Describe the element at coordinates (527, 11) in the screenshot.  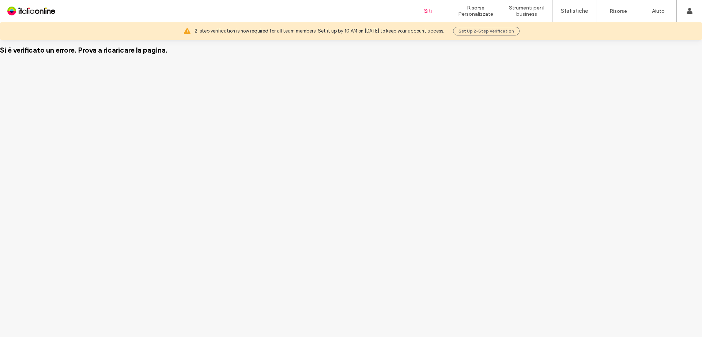
I see `label: Strumenti per il business` at that location.